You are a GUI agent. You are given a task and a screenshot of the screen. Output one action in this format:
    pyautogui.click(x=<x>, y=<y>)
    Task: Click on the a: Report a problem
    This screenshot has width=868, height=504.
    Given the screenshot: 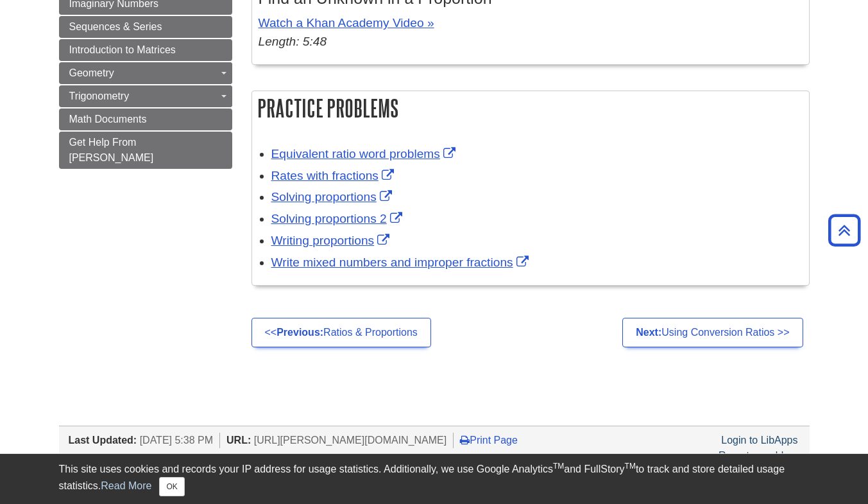 What is the action you would take?
    pyautogui.click(x=758, y=455)
    